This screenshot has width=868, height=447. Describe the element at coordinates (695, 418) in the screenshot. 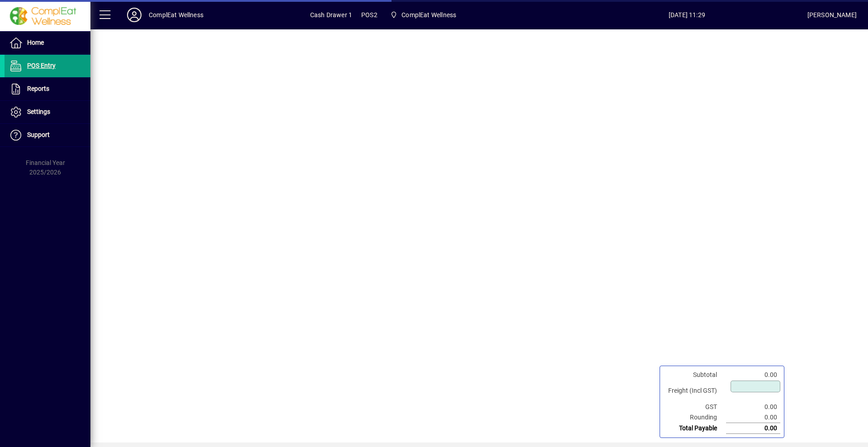

I see `td: Rounding` at that location.